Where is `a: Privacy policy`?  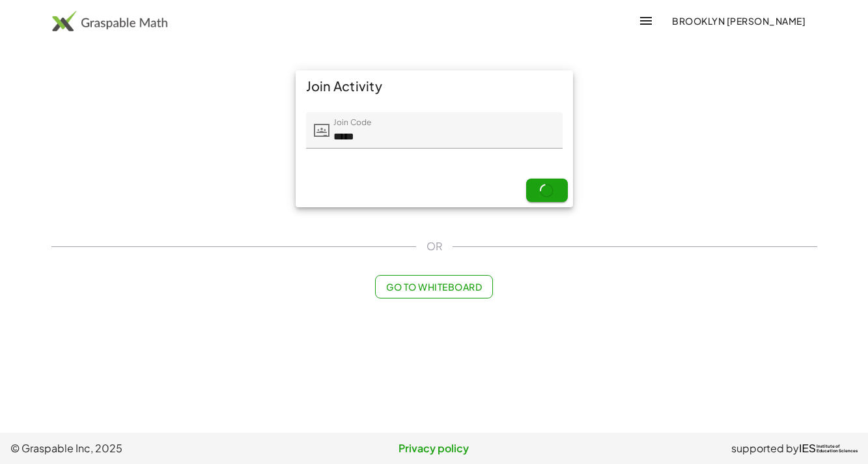 a: Privacy policy is located at coordinates (435, 448).